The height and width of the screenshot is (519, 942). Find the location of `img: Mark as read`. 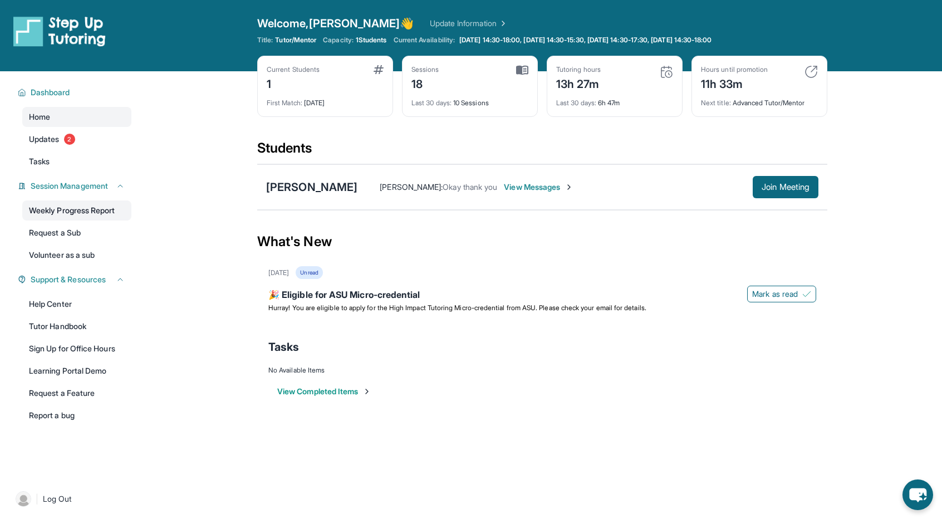

img: Mark as read is located at coordinates (807, 294).